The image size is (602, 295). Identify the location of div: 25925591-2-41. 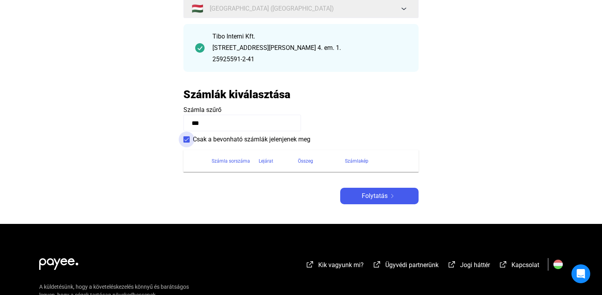
(310, 59).